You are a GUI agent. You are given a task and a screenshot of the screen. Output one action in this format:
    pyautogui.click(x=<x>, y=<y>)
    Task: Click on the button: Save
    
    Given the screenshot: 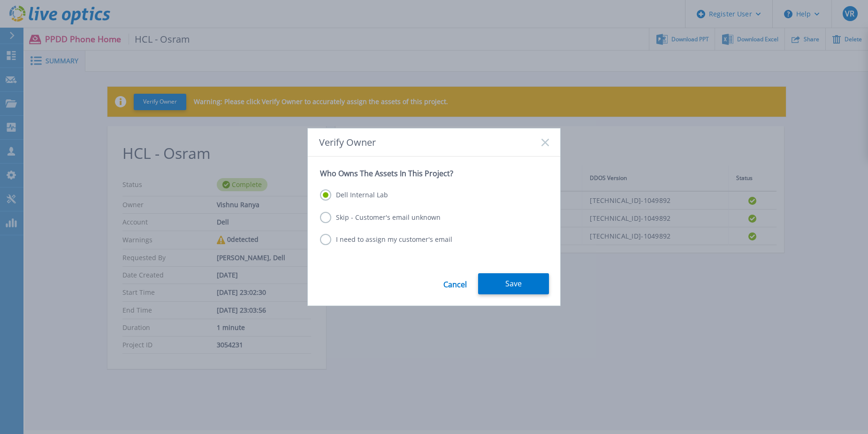 What is the action you would take?
    pyautogui.click(x=513, y=284)
    